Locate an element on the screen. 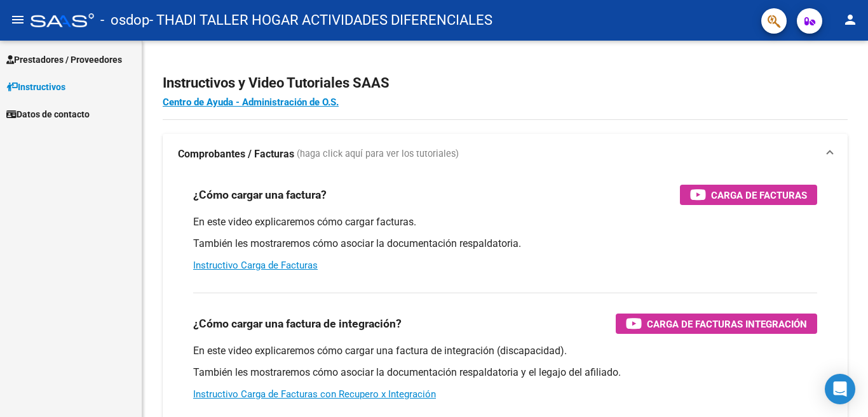 This screenshot has height=417, width=868. mat-icon: person is located at coordinates (850, 20).